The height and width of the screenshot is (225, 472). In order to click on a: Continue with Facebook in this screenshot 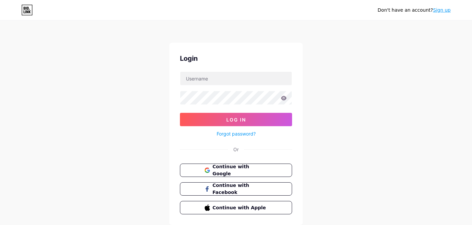, I will do `click(236, 189)`.